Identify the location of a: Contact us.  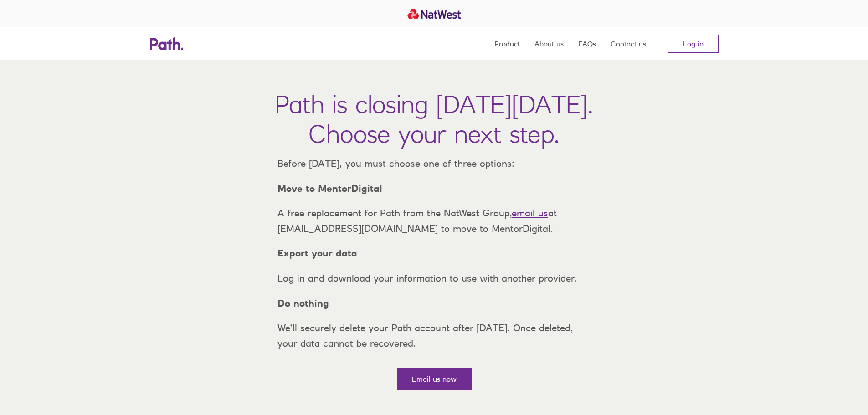
(628, 43).